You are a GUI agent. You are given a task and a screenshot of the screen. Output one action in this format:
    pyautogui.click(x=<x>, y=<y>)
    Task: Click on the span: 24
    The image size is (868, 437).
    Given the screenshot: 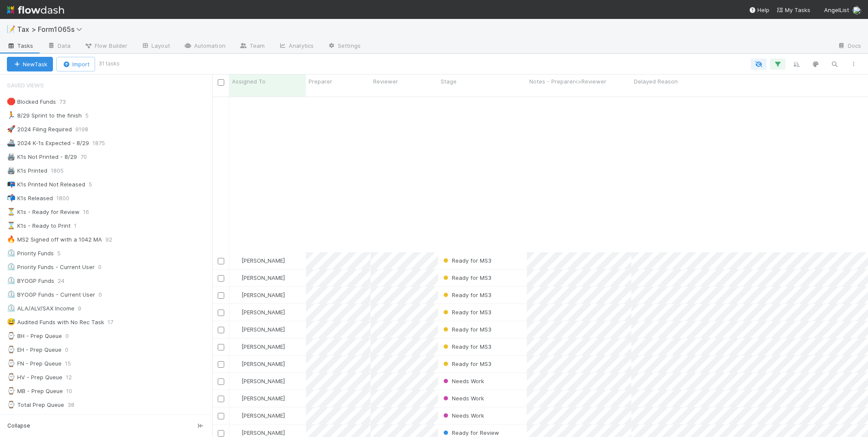 What is the action you would take?
    pyautogui.click(x=66, y=281)
    